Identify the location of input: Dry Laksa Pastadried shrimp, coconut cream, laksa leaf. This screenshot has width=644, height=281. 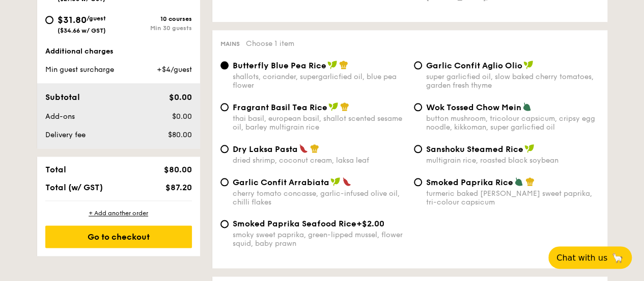
(225, 149).